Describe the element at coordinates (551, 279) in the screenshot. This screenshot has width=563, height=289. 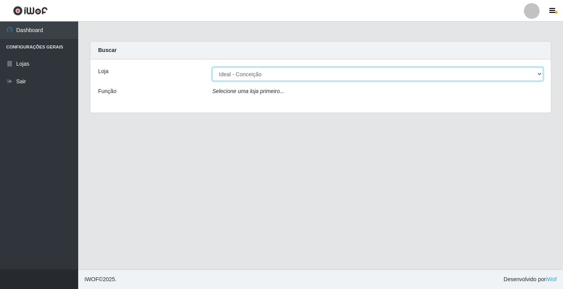
I see `a: iWof` at that location.